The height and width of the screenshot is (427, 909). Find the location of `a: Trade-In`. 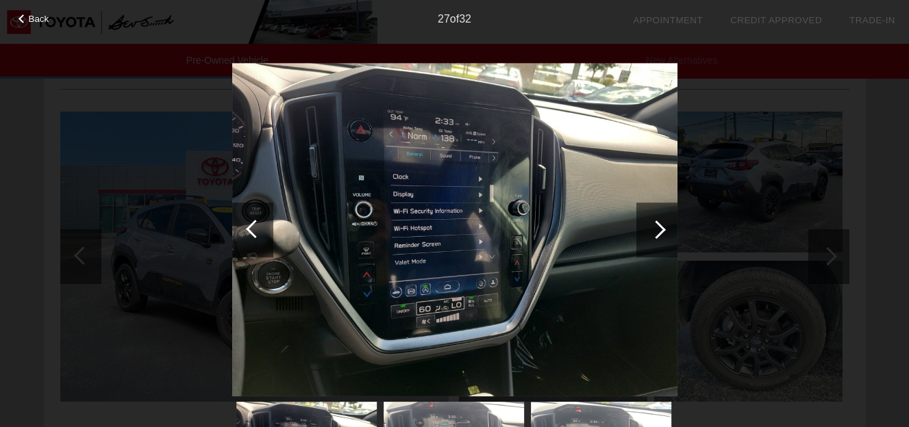

a: Trade-In is located at coordinates (872, 20).